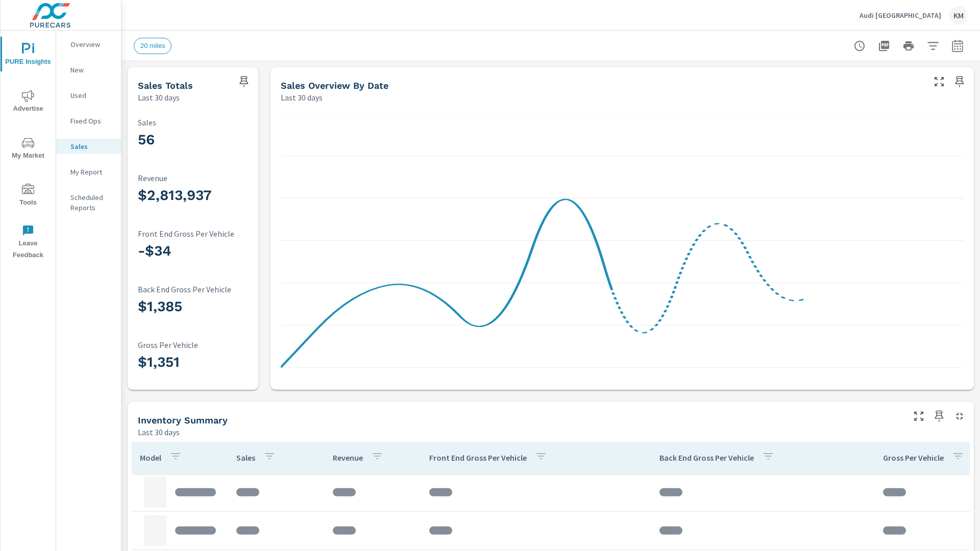  I want to click on p: New, so click(92, 70).